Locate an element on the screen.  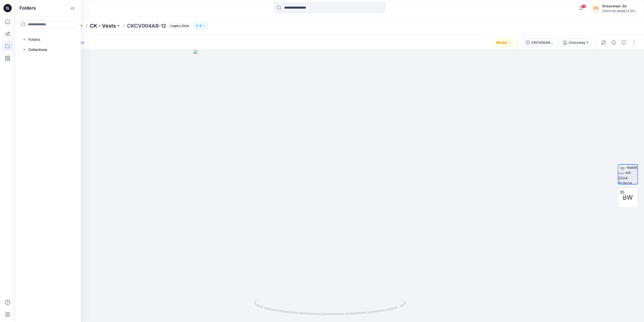
div: Colorway 1 is located at coordinates (578, 43).